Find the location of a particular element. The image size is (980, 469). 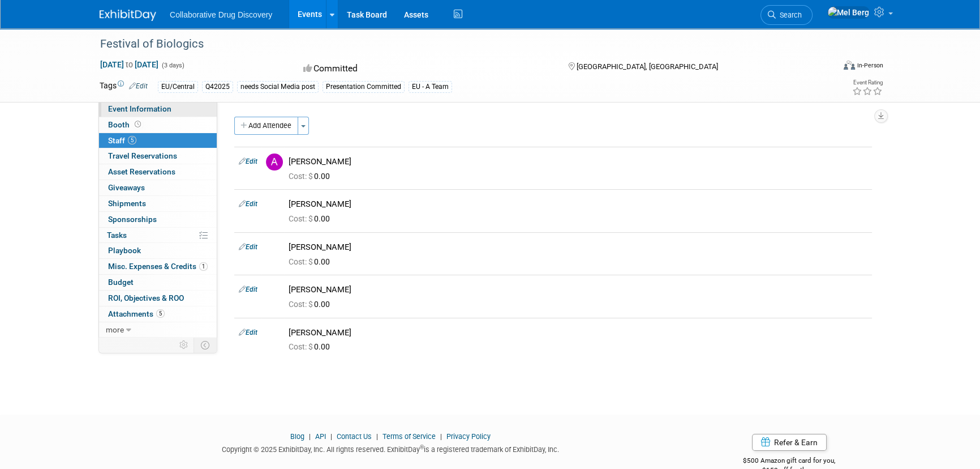

span: to is located at coordinates (129, 65).